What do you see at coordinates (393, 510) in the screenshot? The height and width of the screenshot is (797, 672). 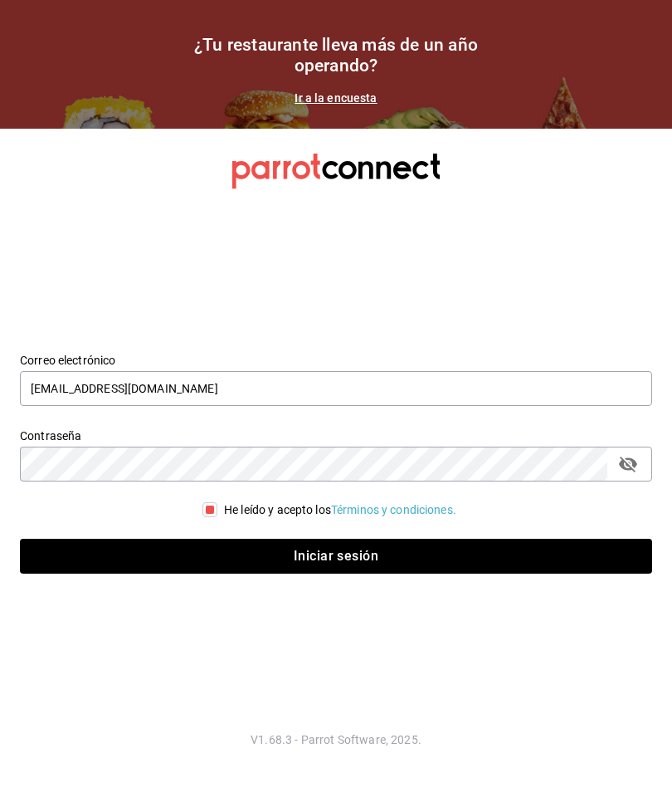 I see `a: Términos y condiciones.` at bounding box center [393, 510].